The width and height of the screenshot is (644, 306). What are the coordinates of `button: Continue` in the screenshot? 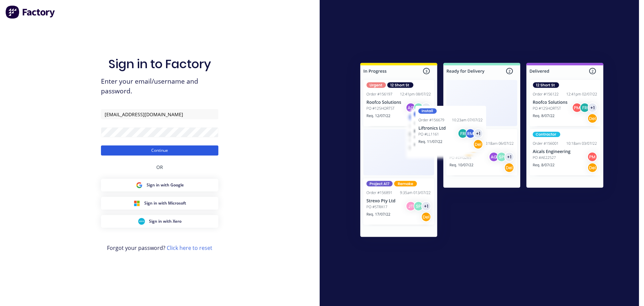 It's located at (159, 151).